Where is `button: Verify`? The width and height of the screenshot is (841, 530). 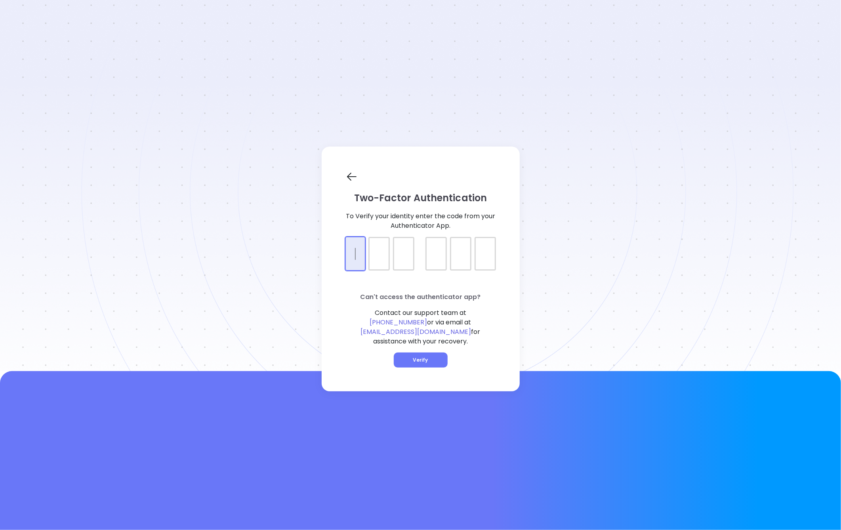
button: Verify is located at coordinates (421, 360).